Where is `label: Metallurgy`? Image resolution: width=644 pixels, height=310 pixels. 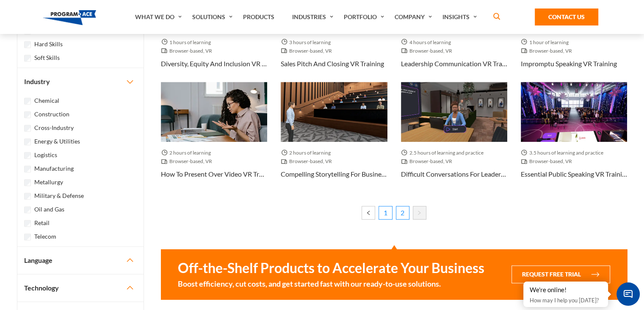
label: Metallurgy is located at coordinates (49, 182).